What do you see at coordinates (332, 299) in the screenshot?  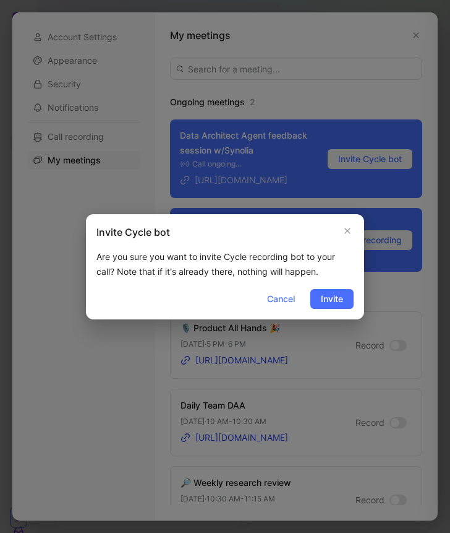 I see `button: Invite` at bounding box center [332, 299].